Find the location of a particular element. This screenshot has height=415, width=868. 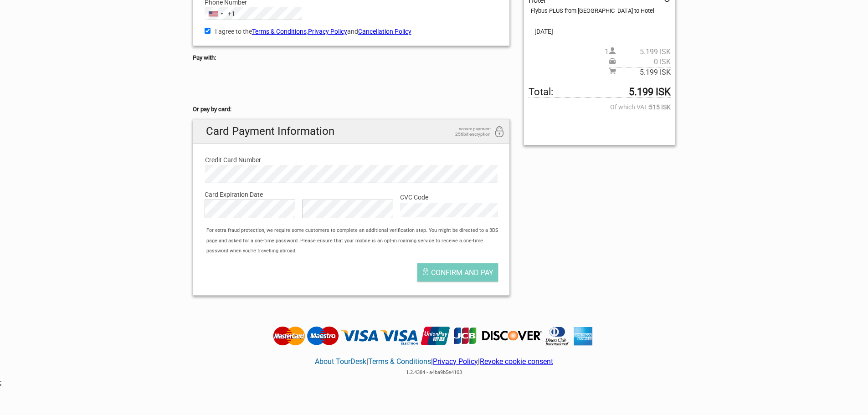

img: Tourdesk accepts is located at coordinates (434, 336).